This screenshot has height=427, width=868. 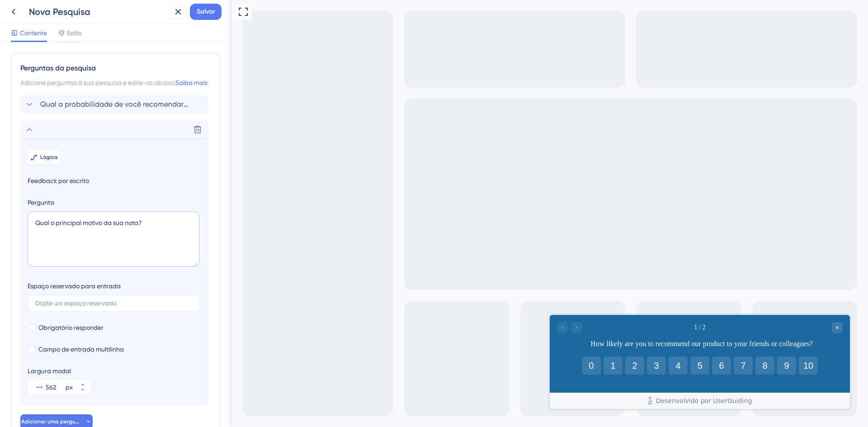 I want to click on div: Fechar pesquisa, so click(x=287, y=13).